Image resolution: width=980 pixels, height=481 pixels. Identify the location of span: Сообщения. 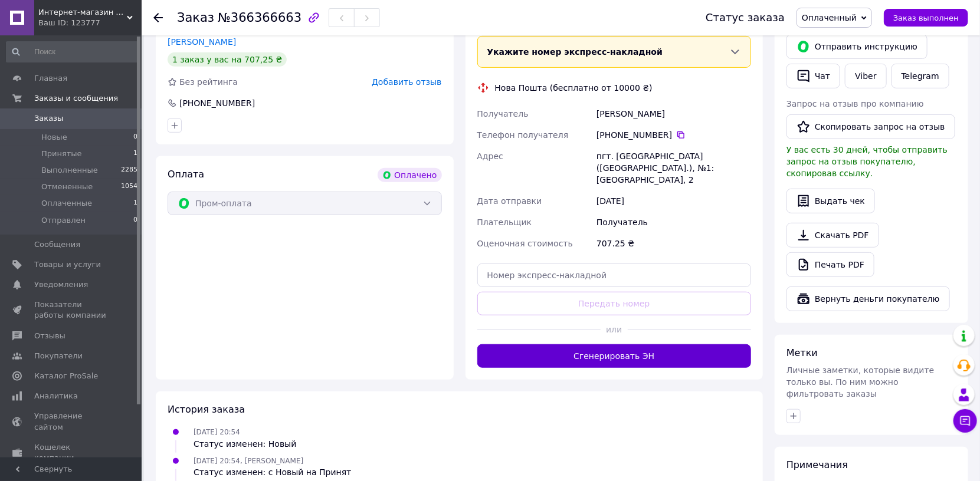
(57, 244).